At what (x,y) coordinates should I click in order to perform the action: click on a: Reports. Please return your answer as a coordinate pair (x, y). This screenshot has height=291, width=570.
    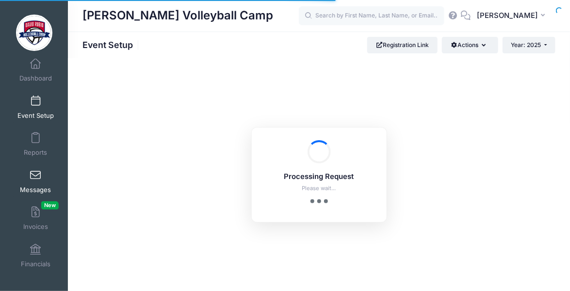
    Looking at the image, I should click on (35, 144).